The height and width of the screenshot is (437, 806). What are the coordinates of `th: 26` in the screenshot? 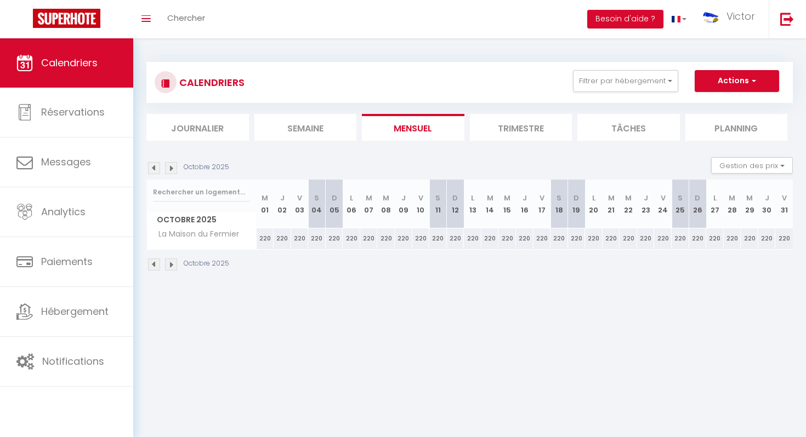 It's located at (698, 204).